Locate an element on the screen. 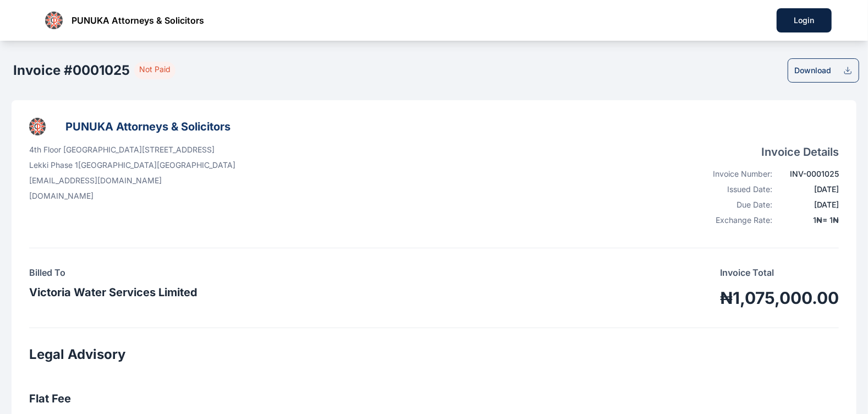 The width and height of the screenshot is (868, 414). div: INV-0001025 is located at coordinates (809, 174).